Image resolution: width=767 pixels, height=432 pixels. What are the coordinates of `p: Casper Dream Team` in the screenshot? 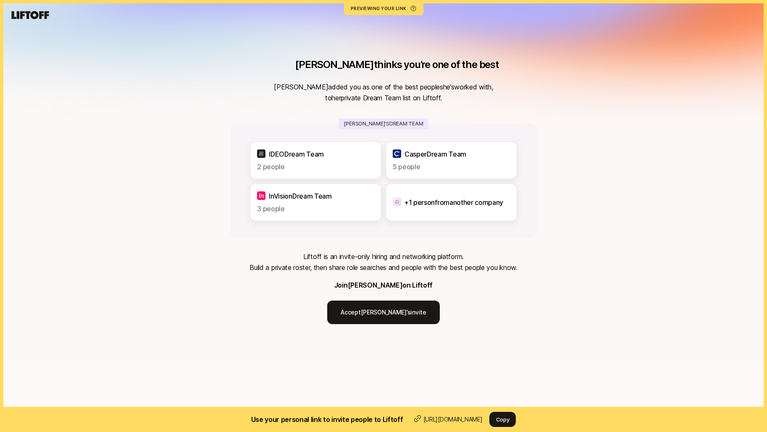 It's located at (435, 154).